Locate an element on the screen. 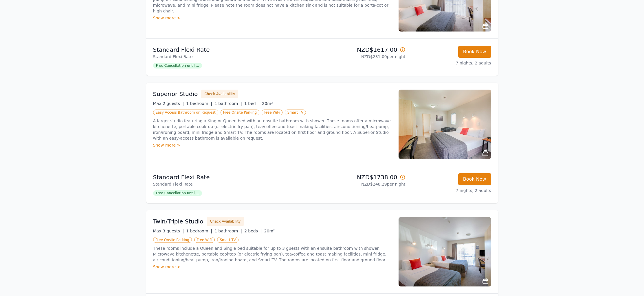 This screenshot has height=296, width=644. span: Easy Access Bathroom on Request is located at coordinates (186, 112).